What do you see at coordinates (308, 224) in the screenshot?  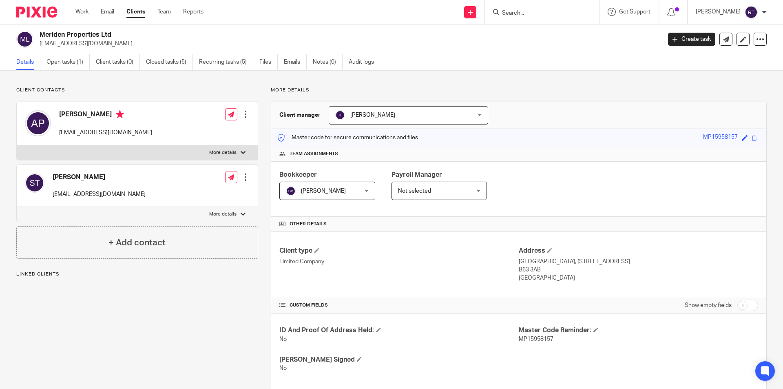 I see `span: Other details` at bounding box center [308, 224].